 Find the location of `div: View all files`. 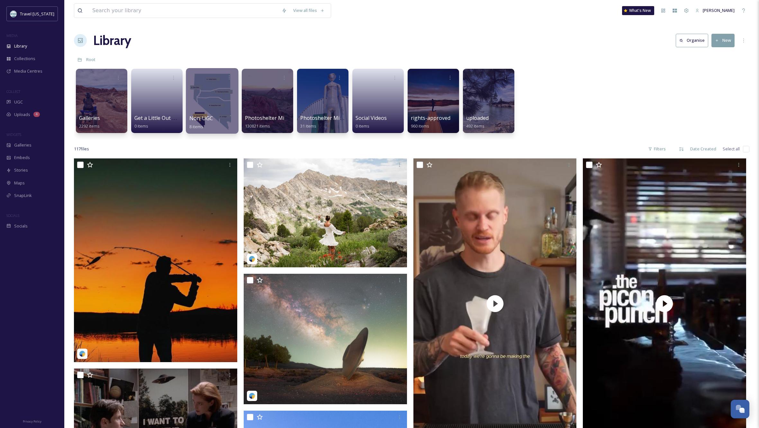

div: View all files is located at coordinates (309, 10).